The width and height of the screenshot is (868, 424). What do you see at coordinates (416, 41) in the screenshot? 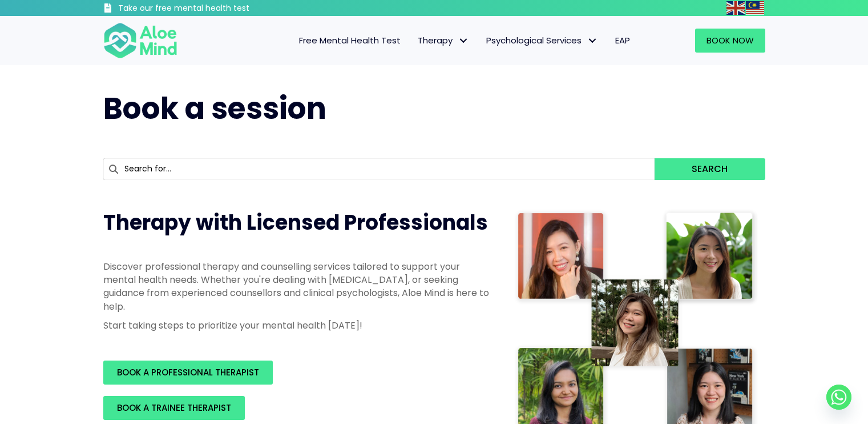
I see `nav: Menu` at bounding box center [416, 41].